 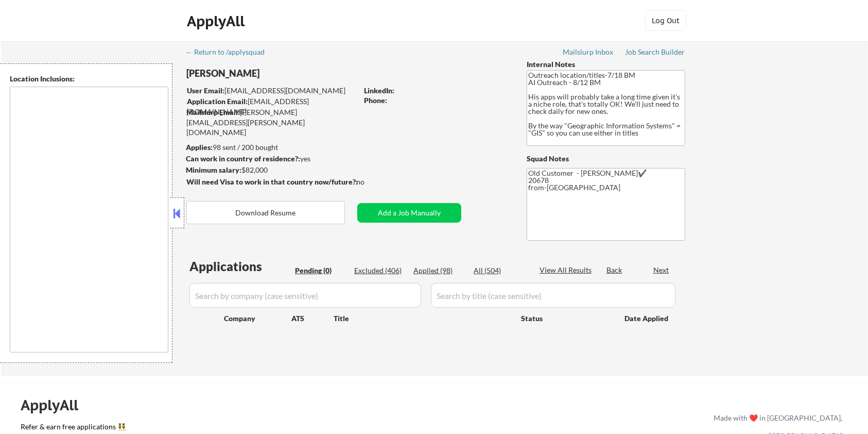 I want to click on div: yes, so click(x=269, y=159).